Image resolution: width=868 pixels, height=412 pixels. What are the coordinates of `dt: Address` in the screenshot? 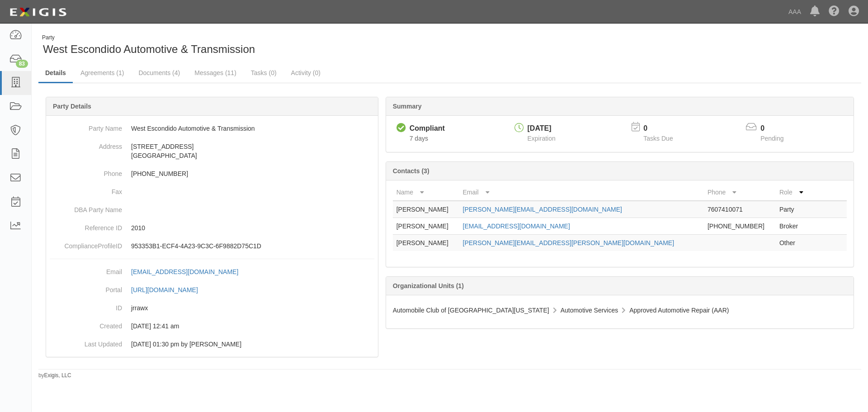 It's located at (85, 144).